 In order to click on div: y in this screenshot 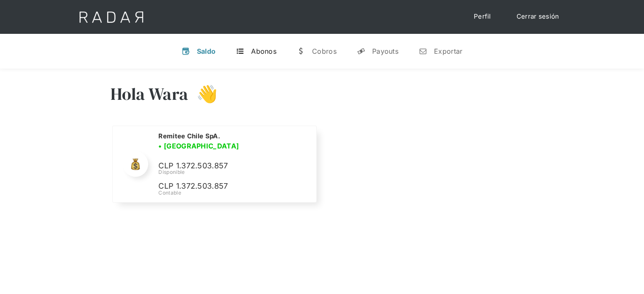, I will do `click(361, 52)`.